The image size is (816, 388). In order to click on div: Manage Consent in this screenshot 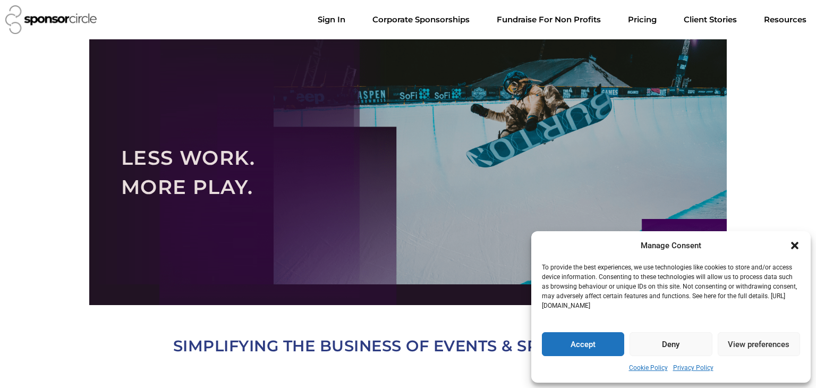, I will do `click(671, 245)`.